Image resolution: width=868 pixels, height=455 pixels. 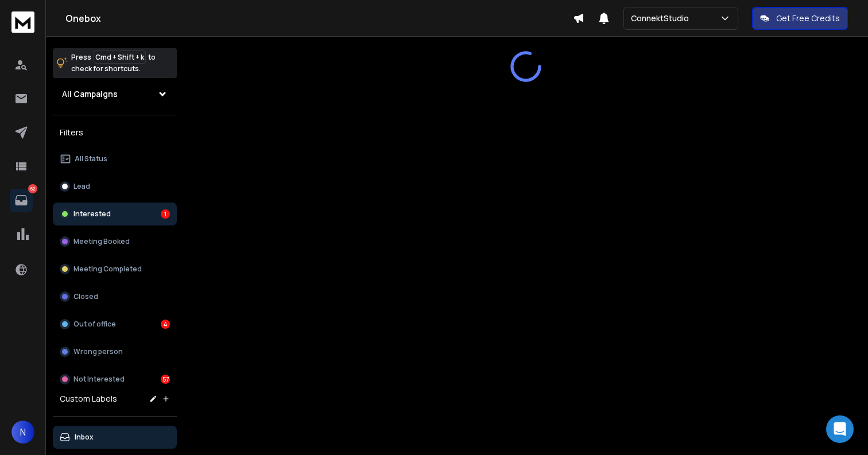 I want to click on p: Lead, so click(x=82, y=186).